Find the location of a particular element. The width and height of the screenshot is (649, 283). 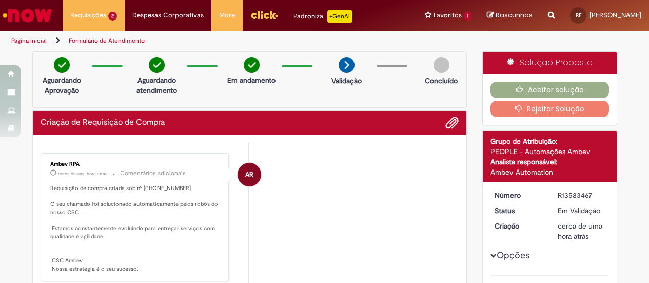

img: click_logo_yellow_360x200.png is located at coordinates (264, 15).